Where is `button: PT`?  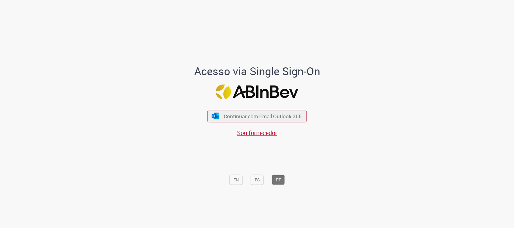 button: PT is located at coordinates (278, 180).